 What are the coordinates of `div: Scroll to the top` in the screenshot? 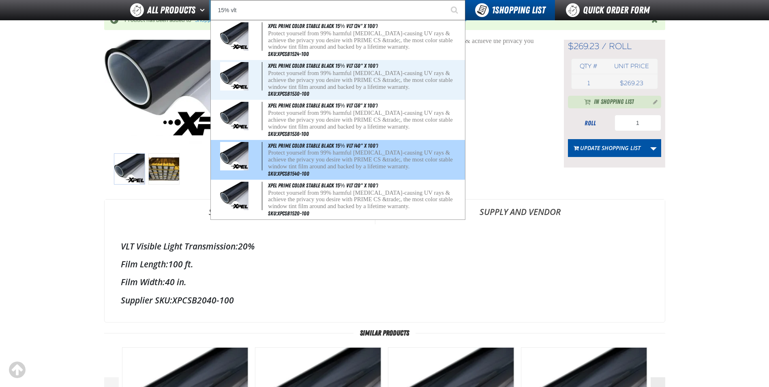 It's located at (17, 369).